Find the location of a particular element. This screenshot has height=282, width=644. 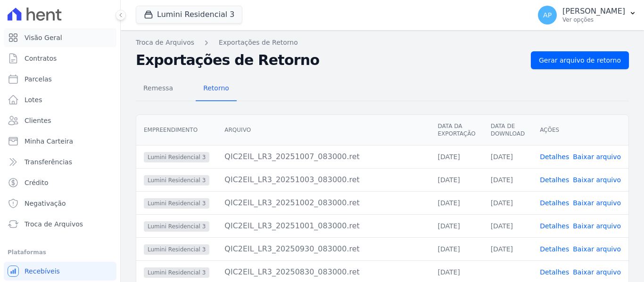

a: Transferências is located at coordinates (59, 162).